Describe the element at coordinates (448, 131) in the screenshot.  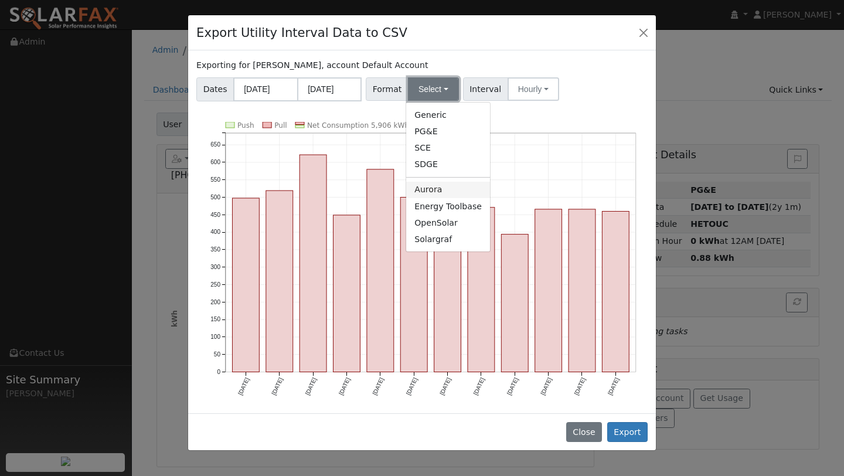
I see `a: PG&E` at that location.